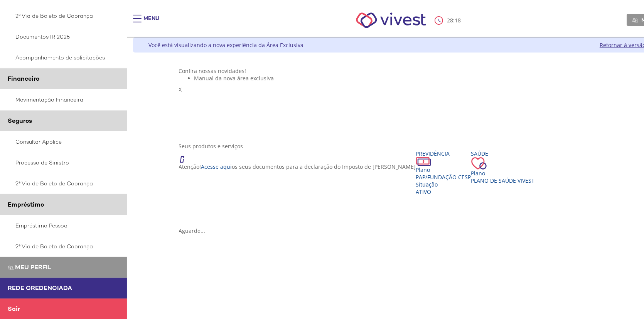 This screenshot has width=644, height=319. I want to click on div: Menu, so click(151, 23).